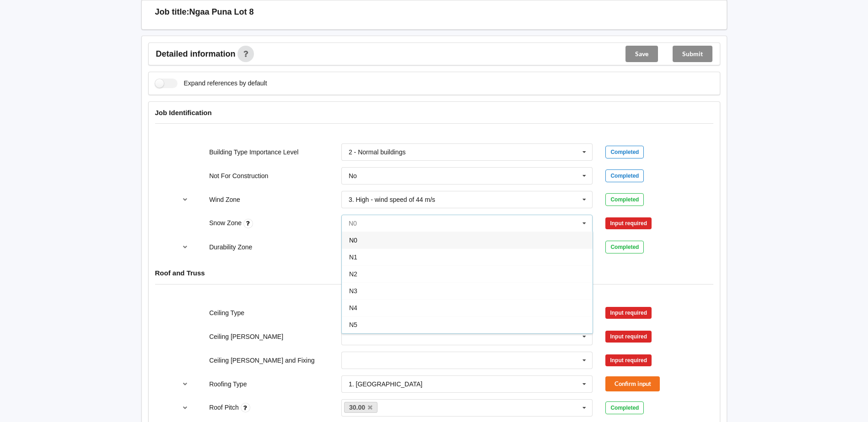  Describe the element at coordinates (434, 113) in the screenshot. I see `h4: Job Identification` at that location.